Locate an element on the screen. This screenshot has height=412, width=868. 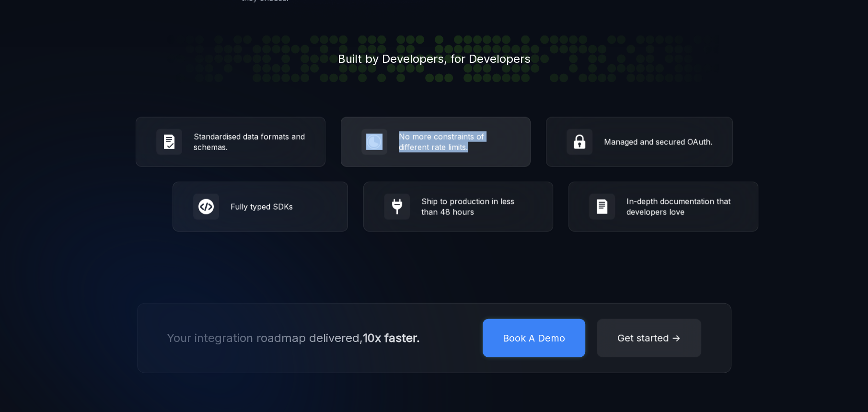
div: No more constraints of different rate limits. is located at coordinates (454, 142).